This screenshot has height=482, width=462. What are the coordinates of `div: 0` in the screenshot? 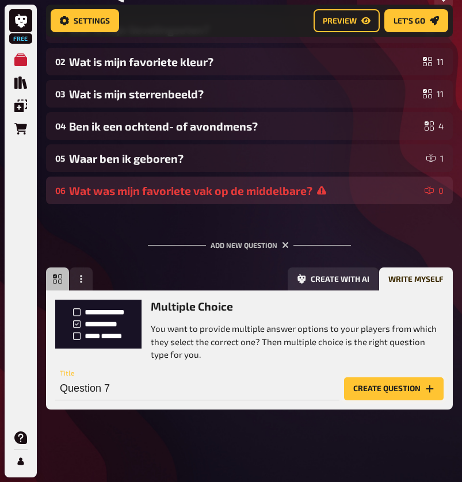 It's located at (433, 190).